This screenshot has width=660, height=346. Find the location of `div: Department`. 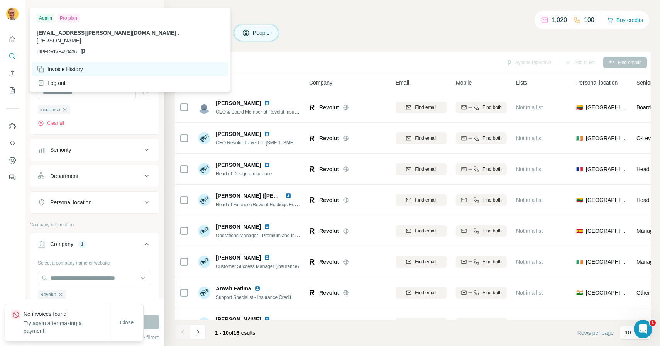

div: Department is located at coordinates (64, 176).